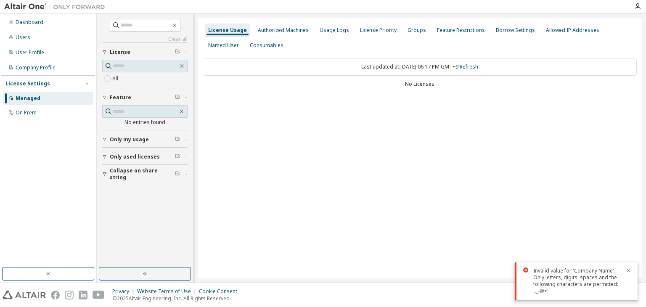 The height and width of the screenshot is (307, 646). Describe the element at coordinates (145, 98) in the screenshot. I see `button: Feature` at that location.